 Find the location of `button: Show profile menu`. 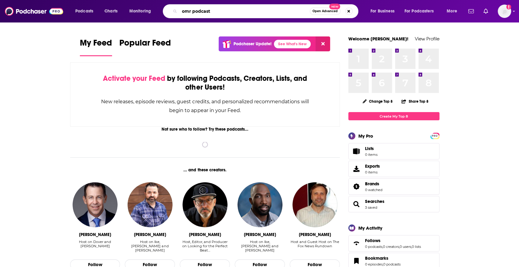

button: Show profile menu is located at coordinates (504, 11).